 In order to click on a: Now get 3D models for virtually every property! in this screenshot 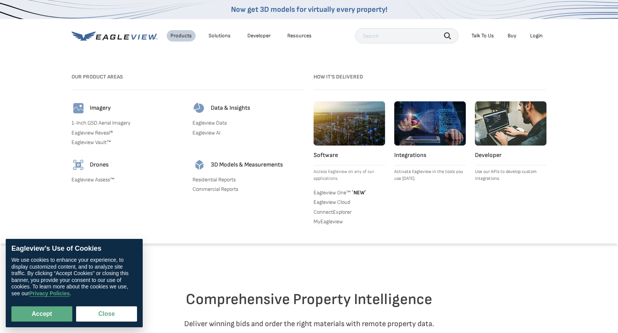, I will do `click(309, 10)`.